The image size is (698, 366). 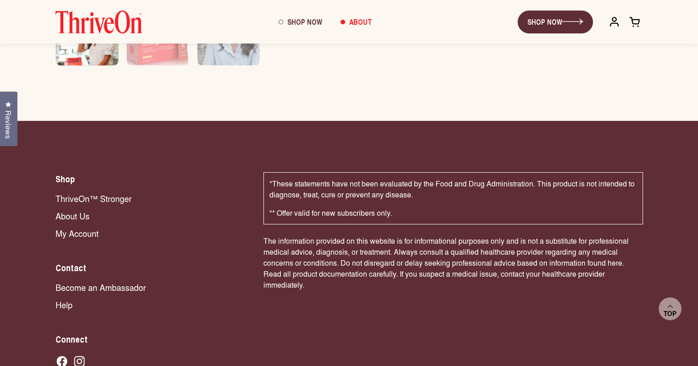 I want to click on span: Reviews, so click(x=8, y=125).